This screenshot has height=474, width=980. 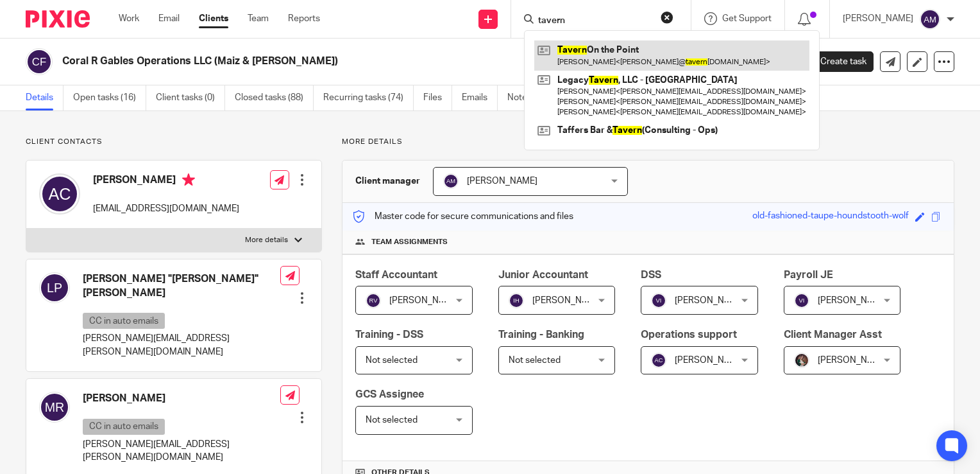 What do you see at coordinates (541, 334) in the screenshot?
I see `span: Training - Banking` at bounding box center [541, 334].